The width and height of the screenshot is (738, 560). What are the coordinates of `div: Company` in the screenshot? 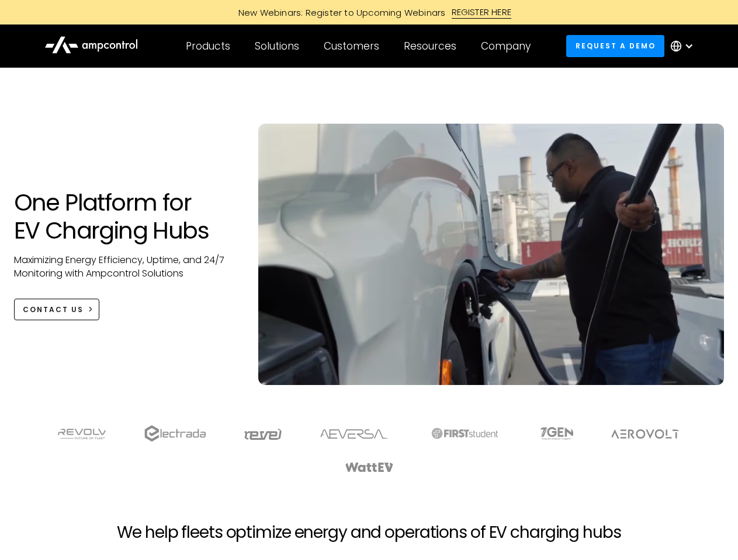 It's located at (505, 46).